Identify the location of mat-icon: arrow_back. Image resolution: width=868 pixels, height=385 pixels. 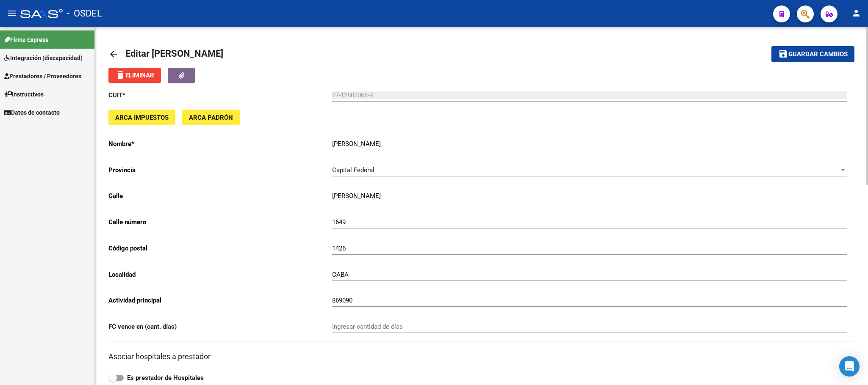
(114, 54).